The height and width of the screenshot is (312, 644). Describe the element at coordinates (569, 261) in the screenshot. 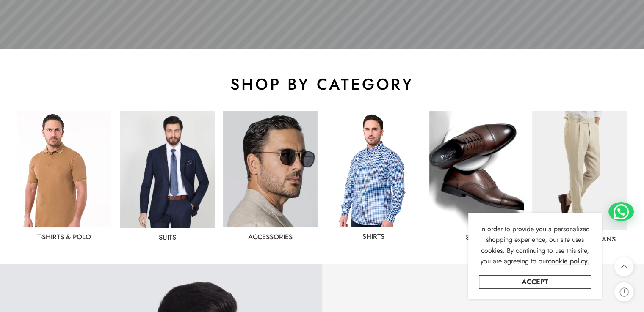

I see `a: cookie policy.` at that location.